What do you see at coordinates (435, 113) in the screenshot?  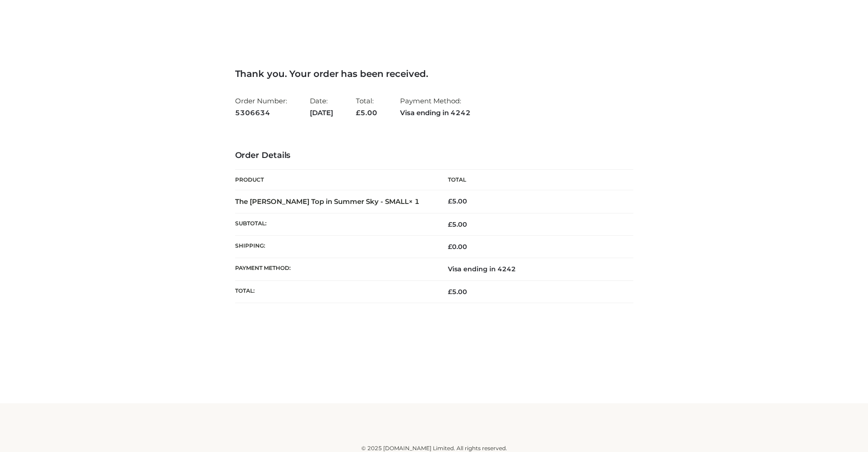 I see `strong: Visa ending in 4242` at bounding box center [435, 113].